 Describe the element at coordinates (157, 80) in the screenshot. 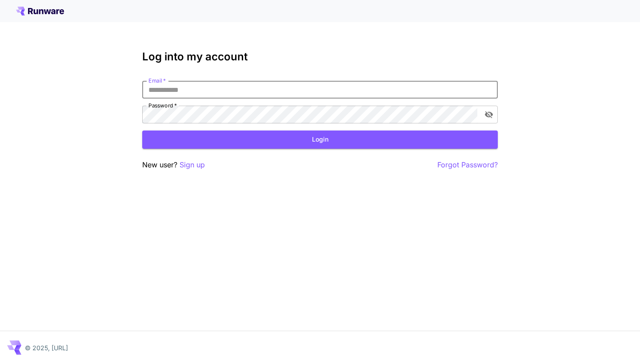

I see `label: Email` at that location.